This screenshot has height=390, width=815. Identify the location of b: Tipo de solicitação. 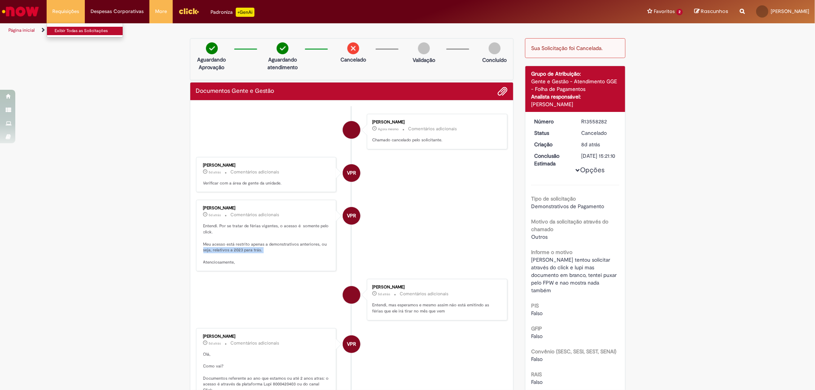
(554, 199).